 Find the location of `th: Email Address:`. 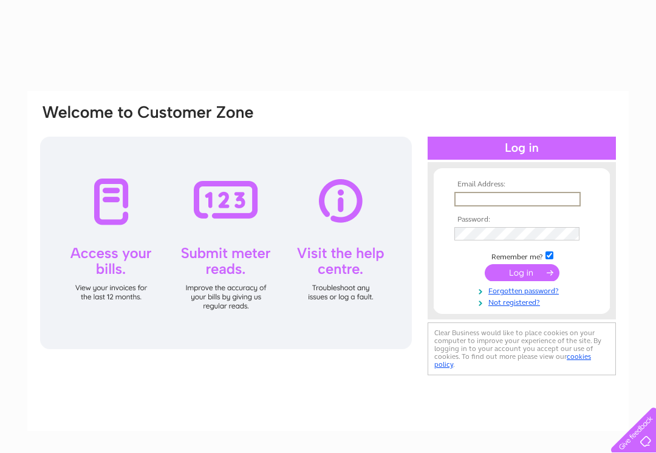

th: Email Address: is located at coordinates (522, 185).